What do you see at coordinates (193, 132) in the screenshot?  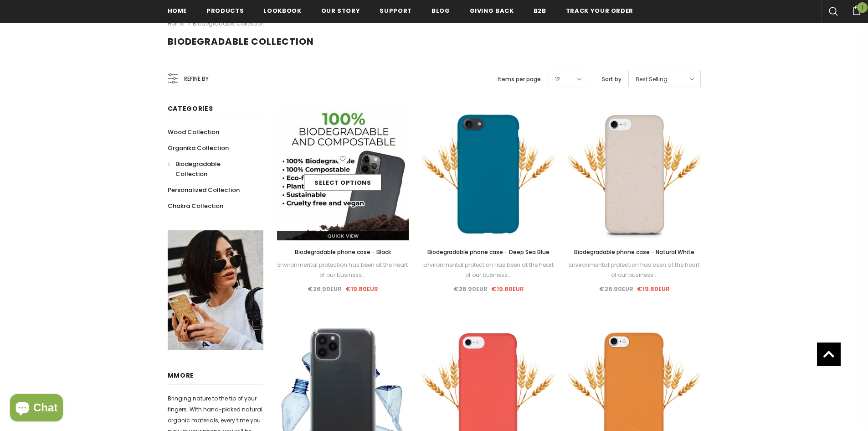 I see `a: Wood Collection` at bounding box center [193, 132].